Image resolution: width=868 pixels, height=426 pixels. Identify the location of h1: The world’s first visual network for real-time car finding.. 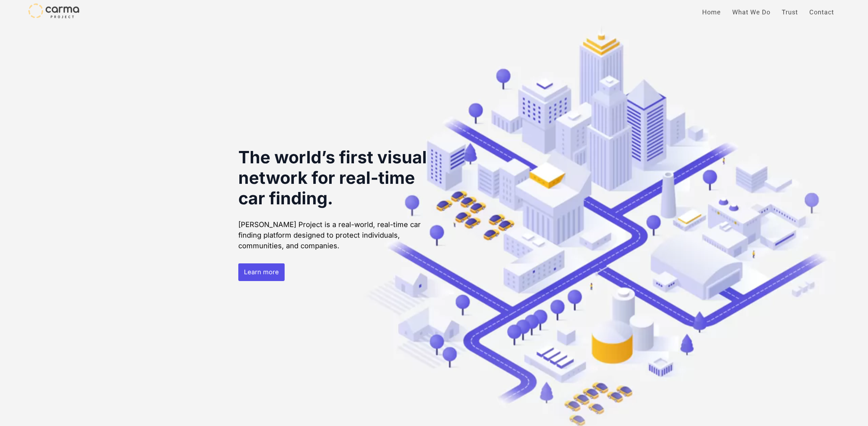
(334, 178).